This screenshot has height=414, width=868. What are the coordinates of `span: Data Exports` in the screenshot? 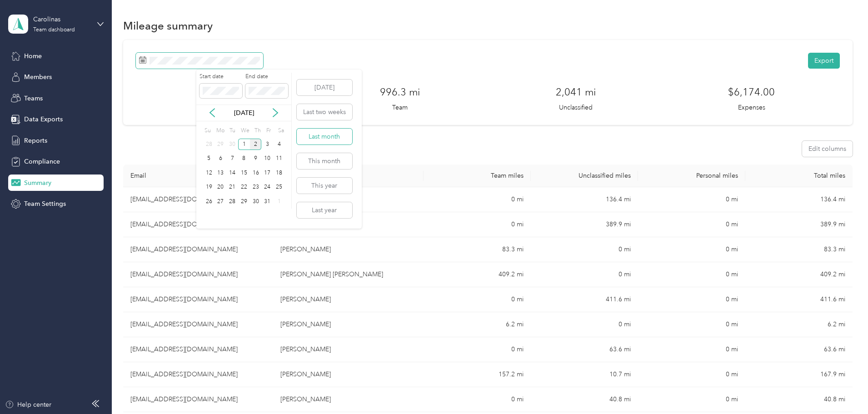 It's located at (43, 119).